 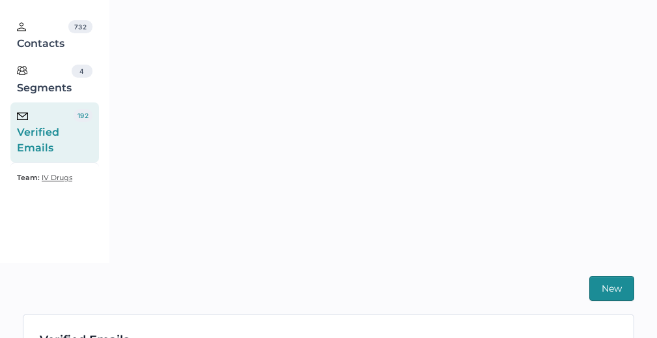 What do you see at coordinates (22, 70) in the screenshot?
I see `img: segments.b9481e3d.svg` at bounding box center [22, 70].